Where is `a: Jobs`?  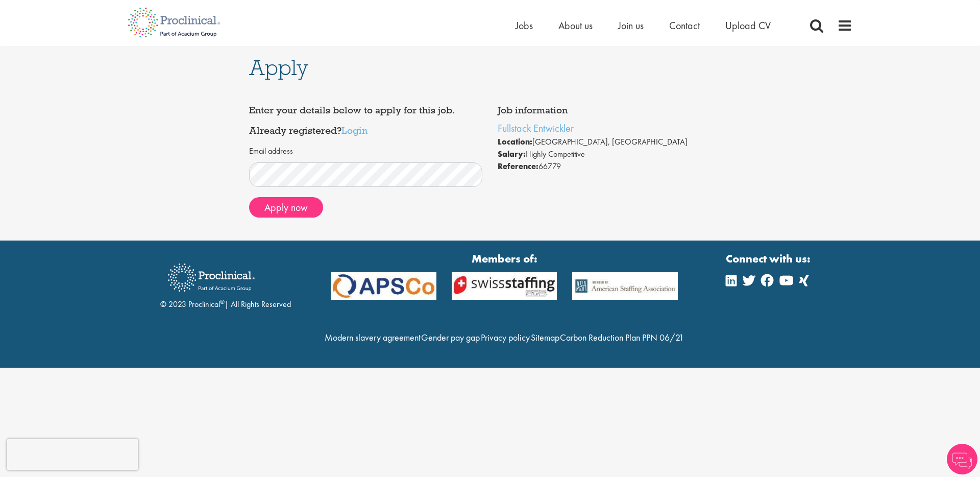 a: Jobs is located at coordinates (524, 26).